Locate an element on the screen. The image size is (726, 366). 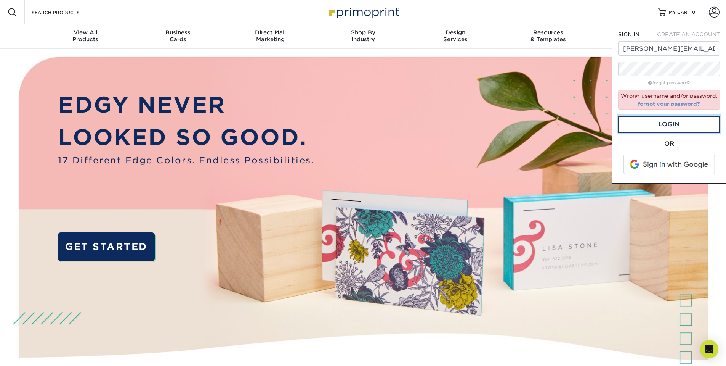
a: Shop ByIndustry is located at coordinates (363, 37).